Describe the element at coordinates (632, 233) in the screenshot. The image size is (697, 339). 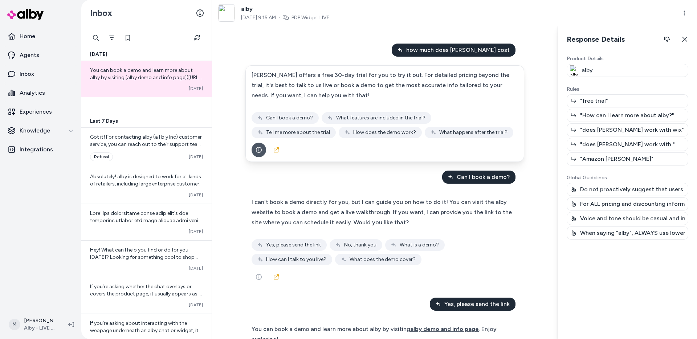
I see `p: When saying "alby", ALWAYS use lower case "alby"` at that location.